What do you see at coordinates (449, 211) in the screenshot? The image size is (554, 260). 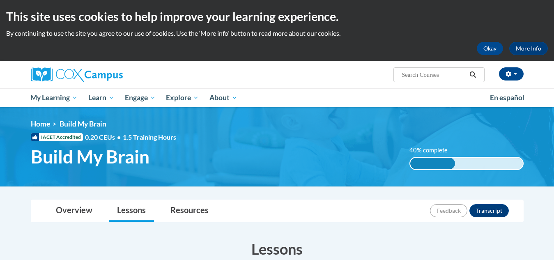 I see `button: Feedback` at bounding box center [449, 211].